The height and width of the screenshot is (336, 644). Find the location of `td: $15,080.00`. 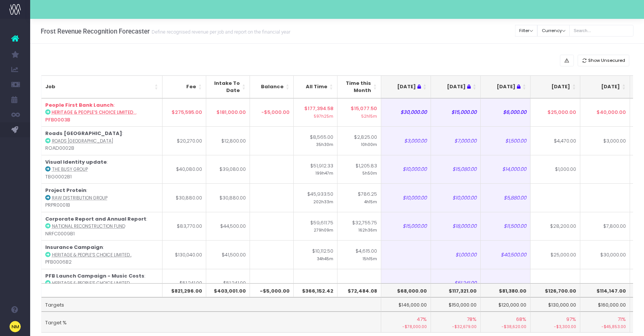

td: $15,080.00 is located at coordinates (455, 169).